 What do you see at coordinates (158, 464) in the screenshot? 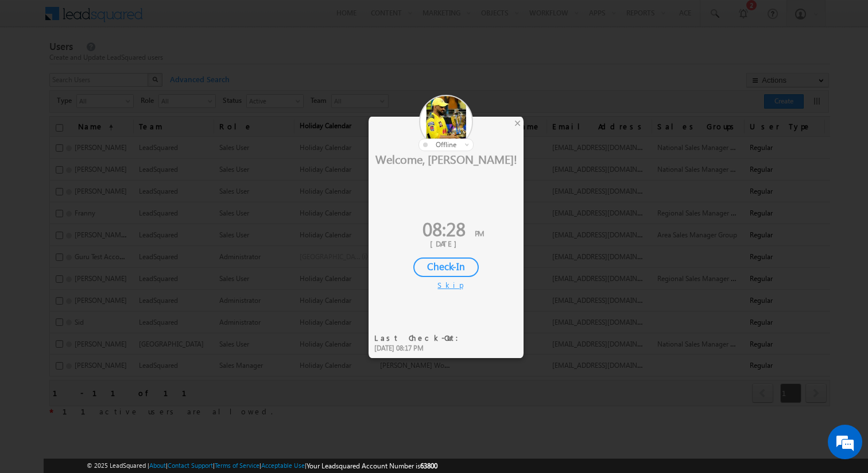
I see `a: About` at bounding box center [158, 464].